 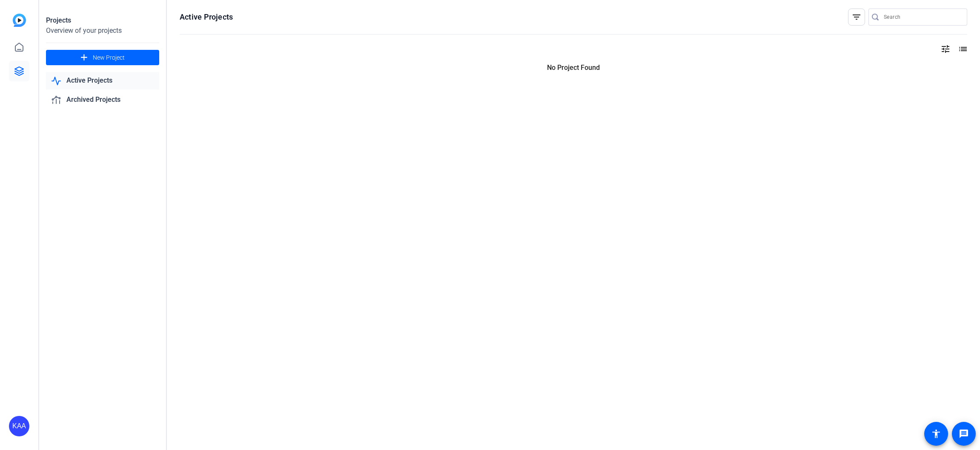 What do you see at coordinates (103, 100) in the screenshot?
I see `a: Archived Projects` at bounding box center [103, 100].